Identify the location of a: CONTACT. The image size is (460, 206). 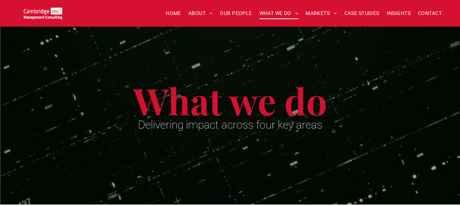
(430, 13).